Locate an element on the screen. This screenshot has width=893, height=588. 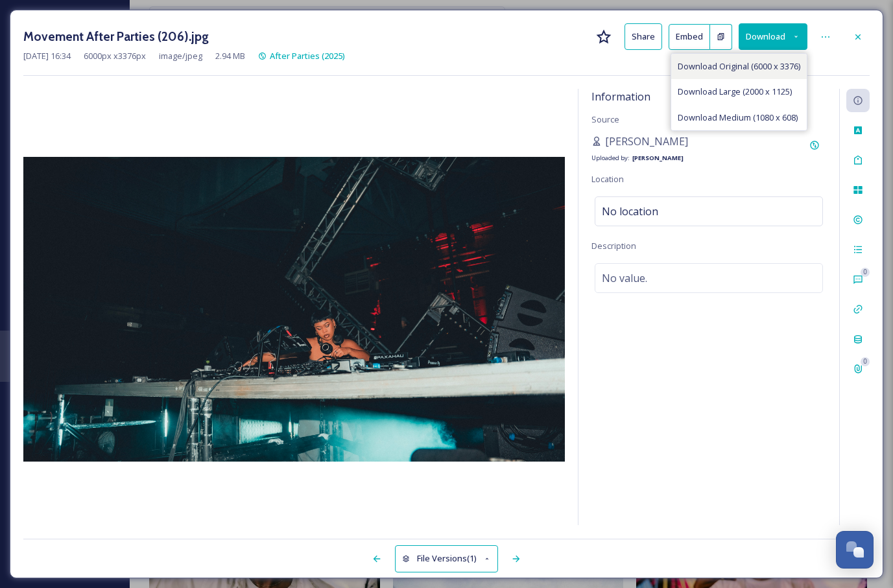
h3: Movement After Parties (206).jpg is located at coordinates (116, 36).